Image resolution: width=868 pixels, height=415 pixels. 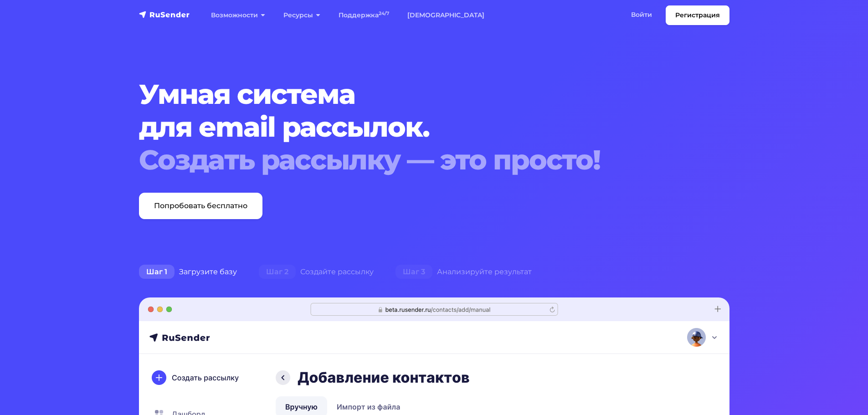 What do you see at coordinates (409, 127) in the screenshot?
I see `h1: Умная система для email рассылок.` at bounding box center [409, 127].